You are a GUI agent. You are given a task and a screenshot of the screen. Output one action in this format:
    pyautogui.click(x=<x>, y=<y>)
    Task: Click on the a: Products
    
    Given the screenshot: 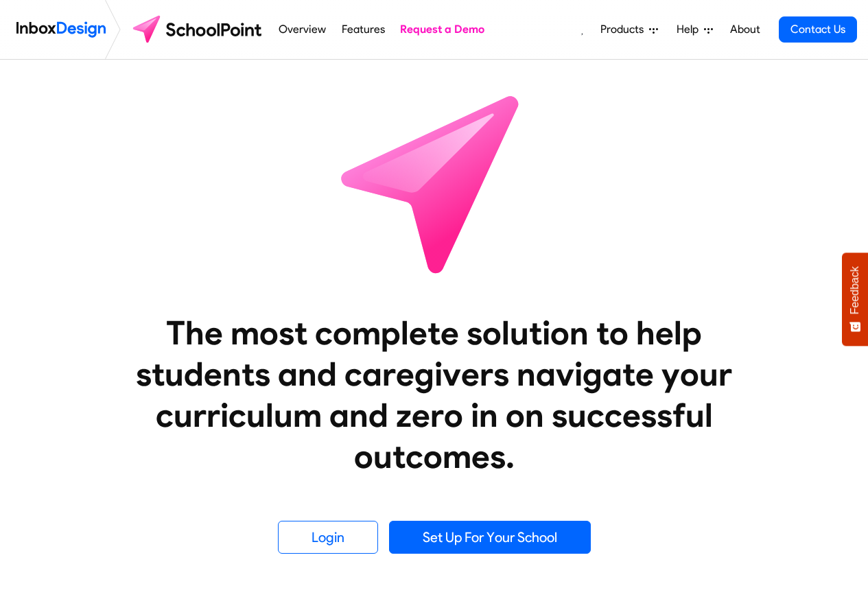 What is the action you would take?
    pyautogui.click(x=629, y=30)
    